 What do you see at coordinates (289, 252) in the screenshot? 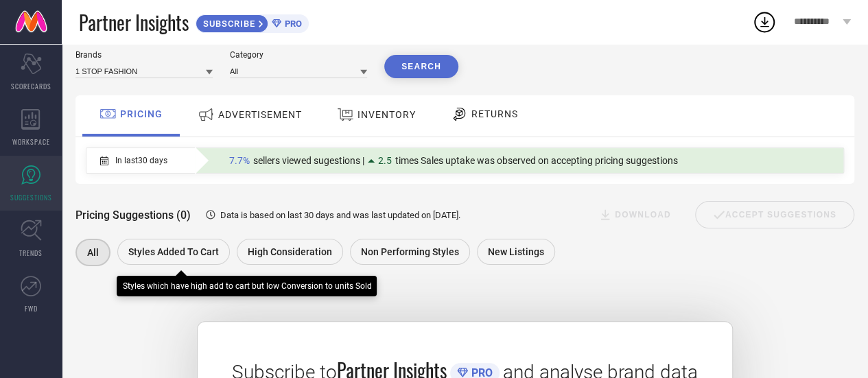
I see `span: High Consideration` at bounding box center [289, 252].